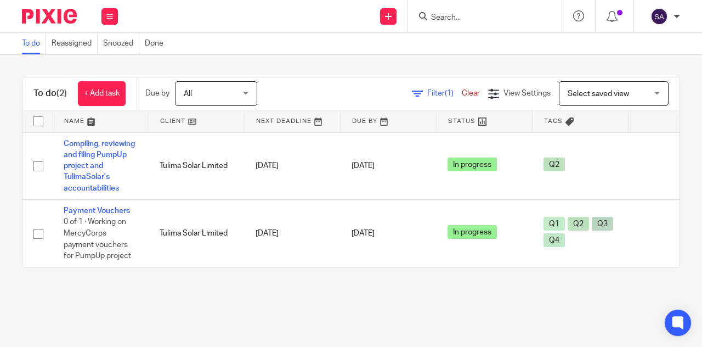 This screenshot has width=702, height=347. What do you see at coordinates (480, 18) in the screenshot?
I see `input: Search` at bounding box center [480, 18].